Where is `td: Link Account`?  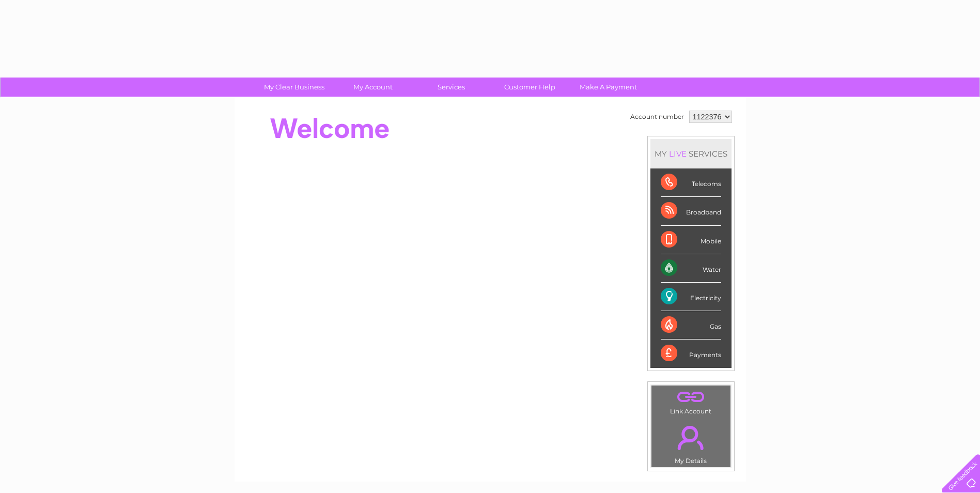 td: Link Account is located at coordinates (691, 401).